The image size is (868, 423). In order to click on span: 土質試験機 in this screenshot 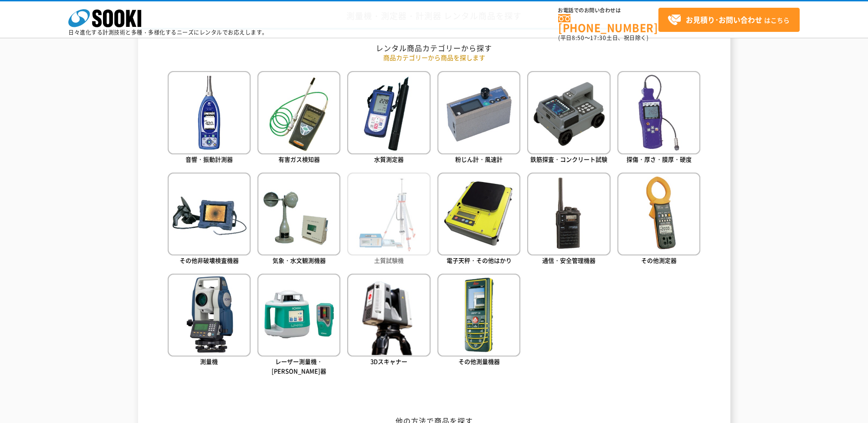, I will do `click(388, 260)`.